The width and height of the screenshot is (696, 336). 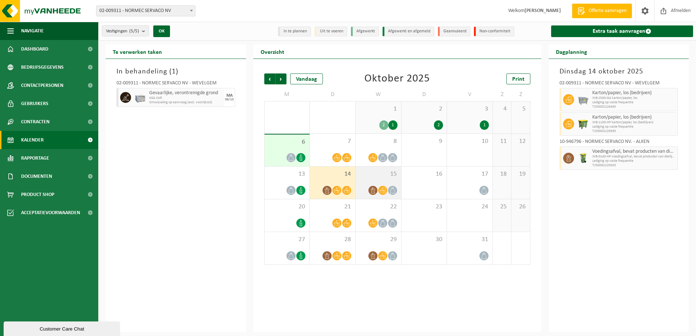 I want to click on span: 4, so click(x=502, y=109).